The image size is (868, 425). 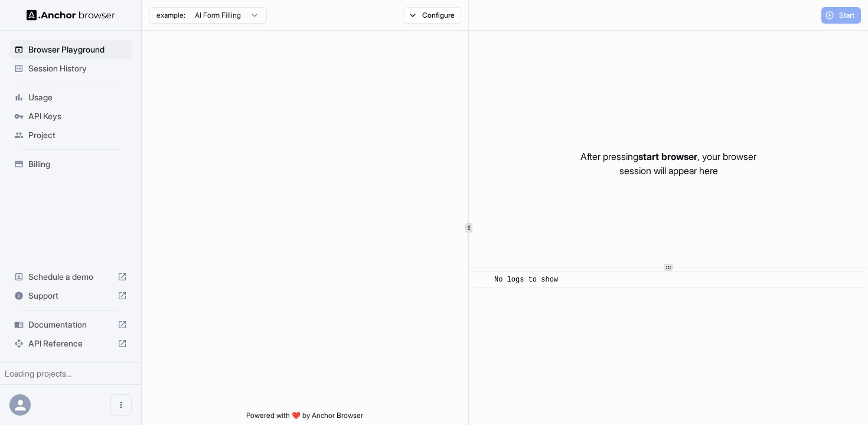 What do you see at coordinates (71, 135) in the screenshot?
I see `div: Project` at bounding box center [71, 135].